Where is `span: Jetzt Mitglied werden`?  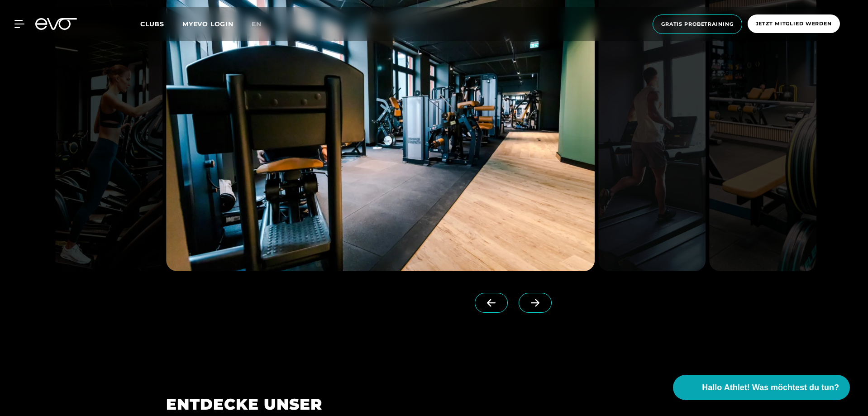
span: Jetzt Mitglied werden is located at coordinates (794, 24).